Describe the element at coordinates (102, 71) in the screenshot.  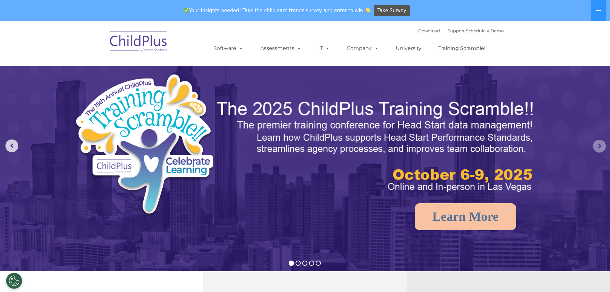
I see `span: Phone number` at that location.